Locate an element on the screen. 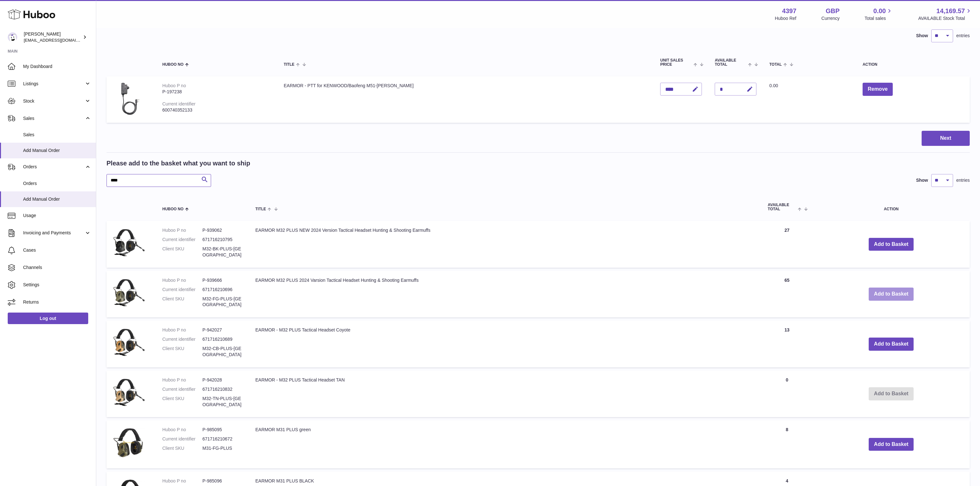 The width and height of the screenshot is (980, 486). dd: 671716210672 is located at coordinates (222, 439).